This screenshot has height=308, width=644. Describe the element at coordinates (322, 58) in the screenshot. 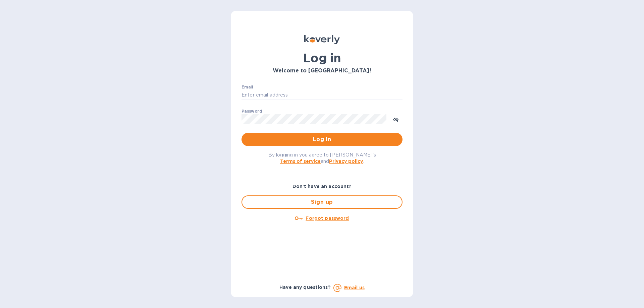

I see `h1: Log in` at that location.